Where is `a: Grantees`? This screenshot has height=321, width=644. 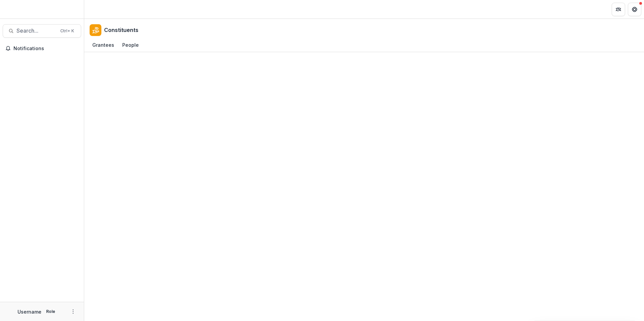 a: Grantees is located at coordinates (103, 45).